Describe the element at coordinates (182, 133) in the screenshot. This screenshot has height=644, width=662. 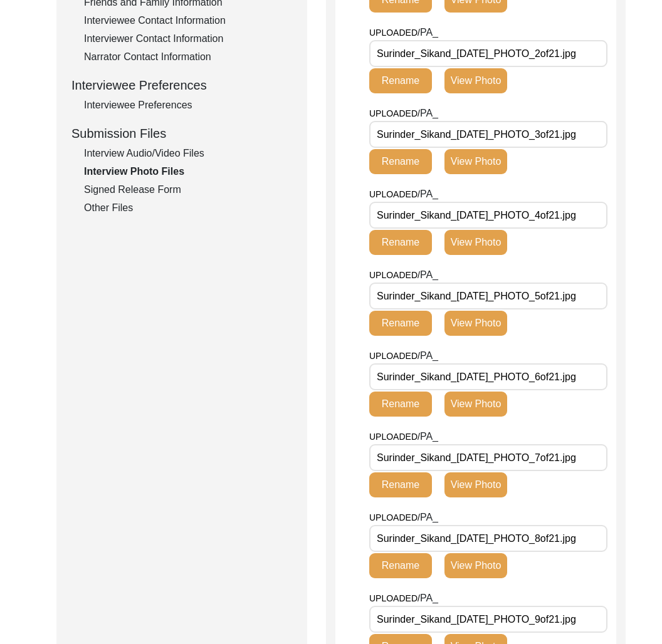
I see `div: Submission Files` at that location.